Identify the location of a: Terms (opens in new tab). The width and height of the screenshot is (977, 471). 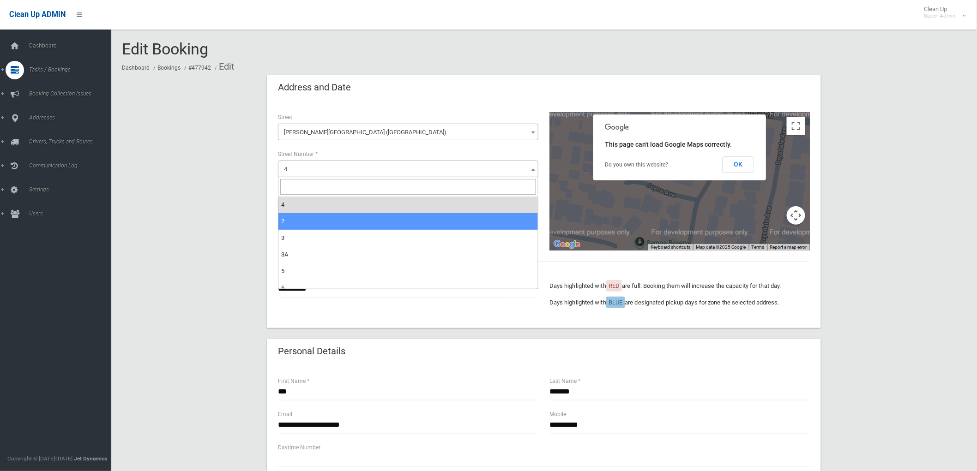
(758, 247).